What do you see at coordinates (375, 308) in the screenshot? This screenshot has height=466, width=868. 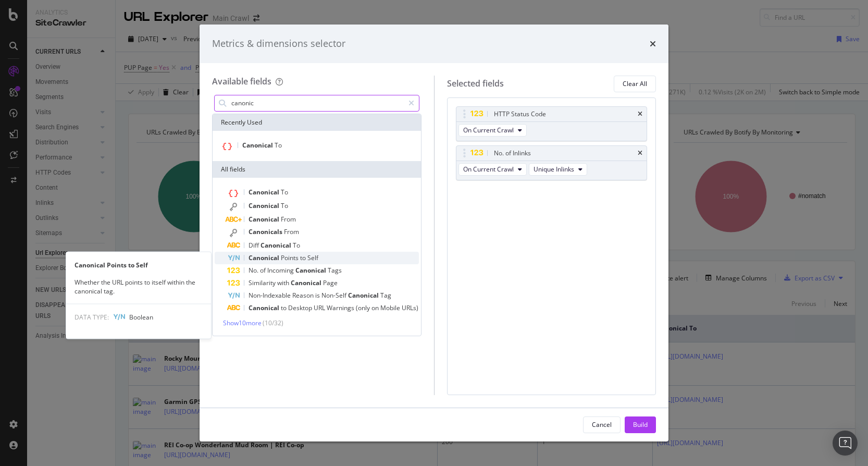 I see `span: on` at bounding box center [375, 308].